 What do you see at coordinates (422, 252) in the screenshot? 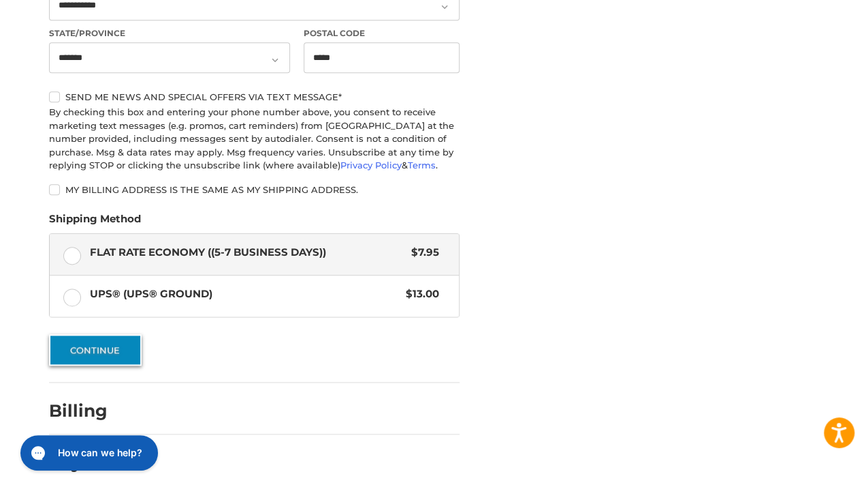
I see `span: $7.95` at bounding box center [422, 252].